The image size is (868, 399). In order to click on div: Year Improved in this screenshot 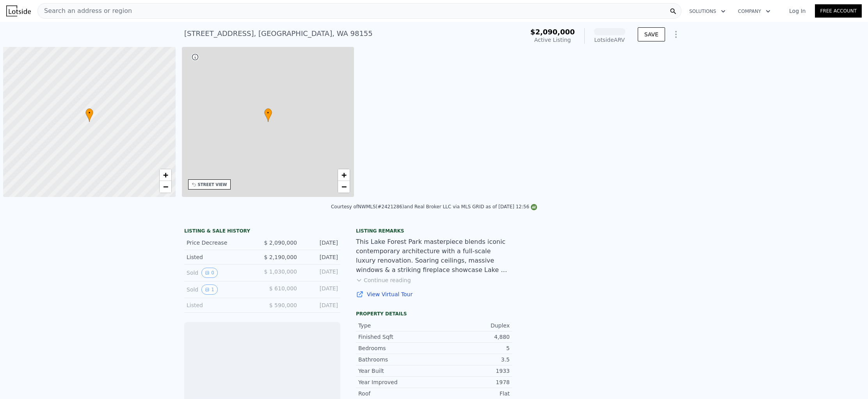, I will do `click(396, 382)`.